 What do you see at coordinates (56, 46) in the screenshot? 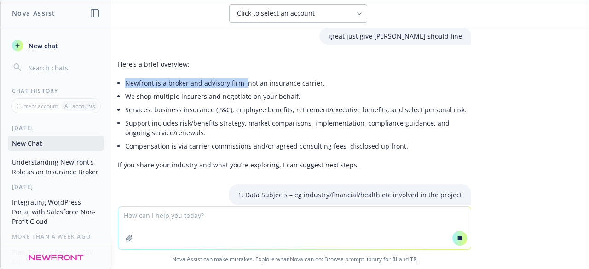
I see `button: New chat` at bounding box center [56, 46].